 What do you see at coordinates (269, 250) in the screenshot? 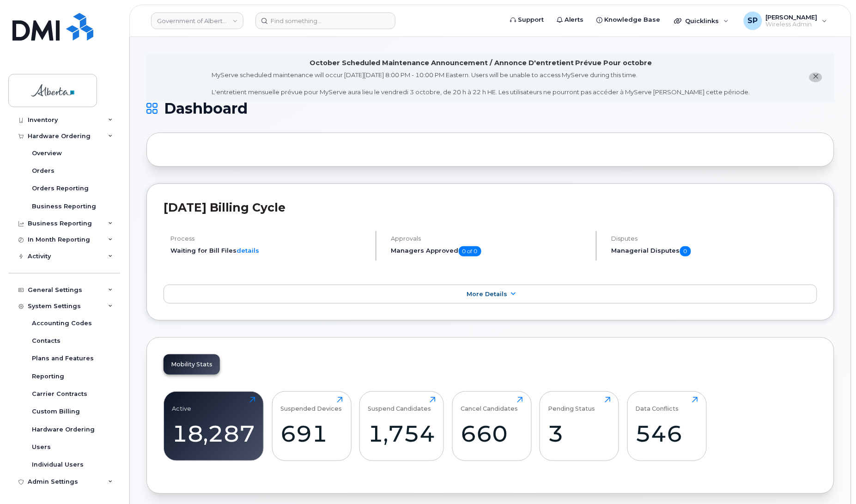
I see `li: Waiting for Bill Files` at bounding box center [269, 250].